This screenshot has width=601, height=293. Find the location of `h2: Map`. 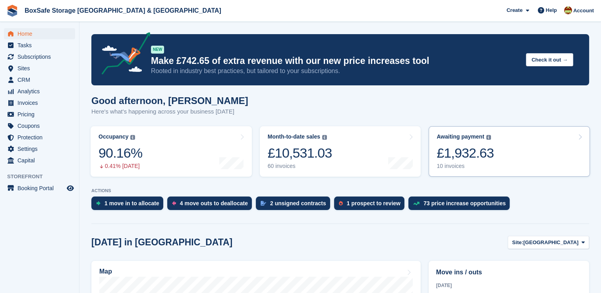

h2: Map is located at coordinates (106, 272).